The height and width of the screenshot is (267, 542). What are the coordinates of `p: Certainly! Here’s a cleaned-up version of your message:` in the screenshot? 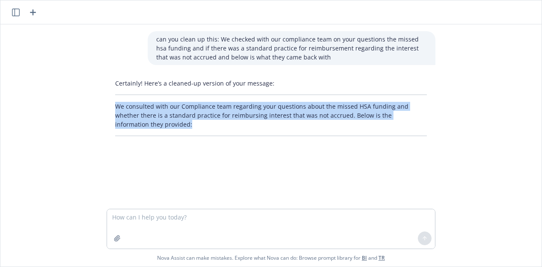 It's located at (271, 83).